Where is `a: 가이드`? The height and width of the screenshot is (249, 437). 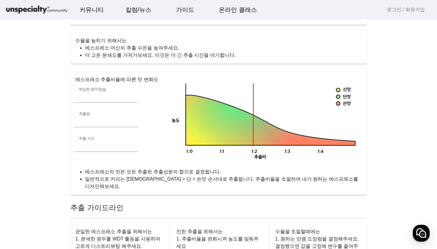 a: 가이드 is located at coordinates (185, 10).